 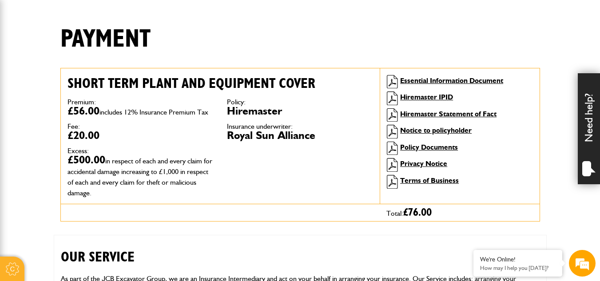 I want to click on img: d_20077148190_company_1631870298795_20077148190, so click(x=26, y=56).